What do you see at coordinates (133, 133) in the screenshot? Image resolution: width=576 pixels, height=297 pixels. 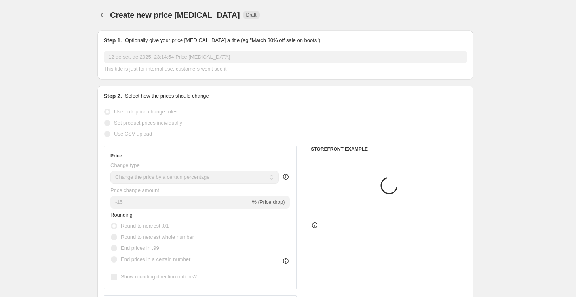 I see `span: Use CSV upload` at bounding box center [133, 133].